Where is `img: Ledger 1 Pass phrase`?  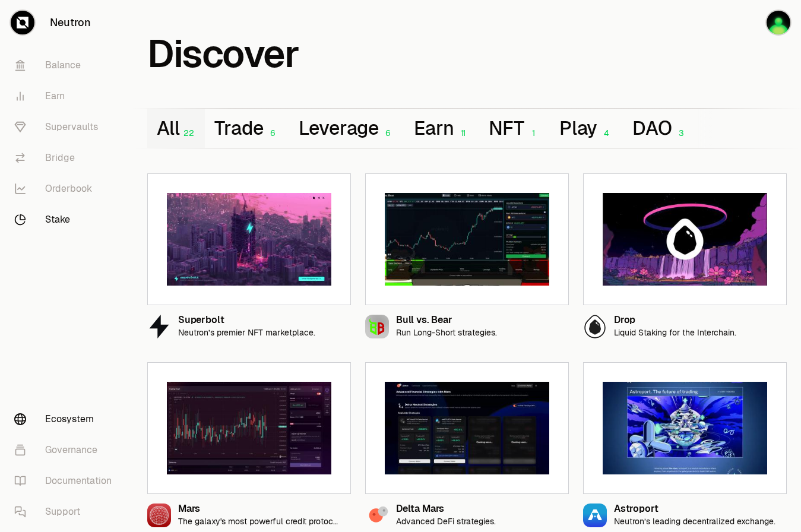
img: Ledger 1 Pass phrase is located at coordinates (778, 22).